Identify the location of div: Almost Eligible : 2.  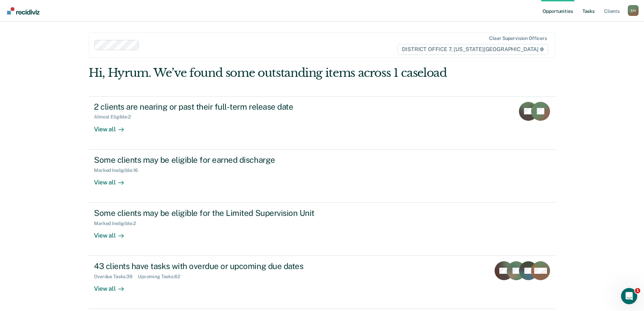
(115, 117).